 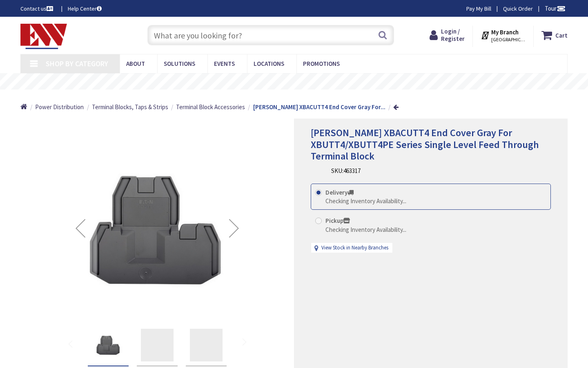 I want to click on span: Terminal Block Accessories, so click(x=210, y=107).